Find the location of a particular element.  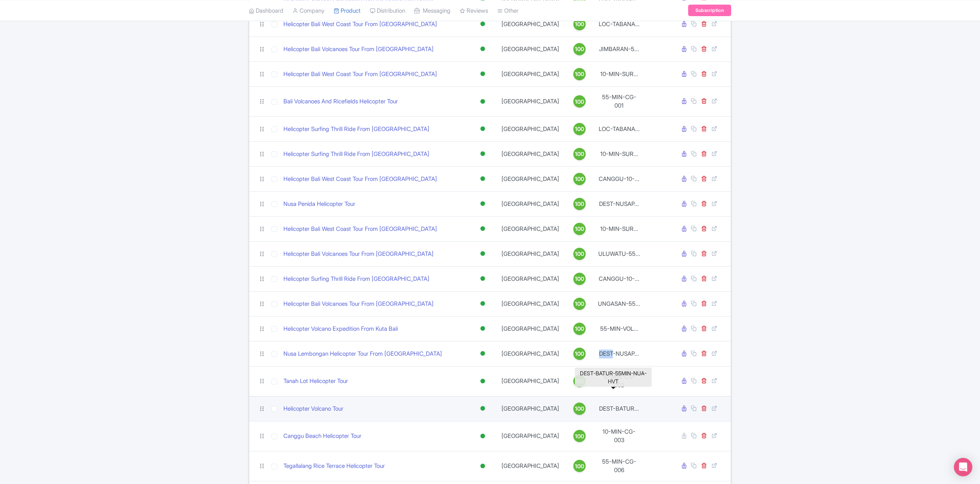

td: 10-MIN-CG-003 is located at coordinates (619, 436).